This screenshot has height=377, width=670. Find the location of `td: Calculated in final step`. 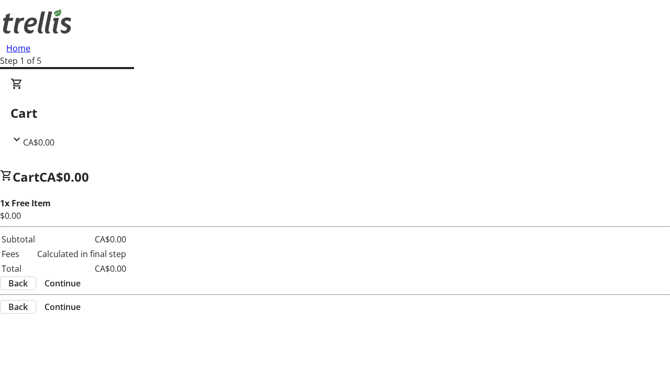

td: Calculated in final step is located at coordinates (82, 254).